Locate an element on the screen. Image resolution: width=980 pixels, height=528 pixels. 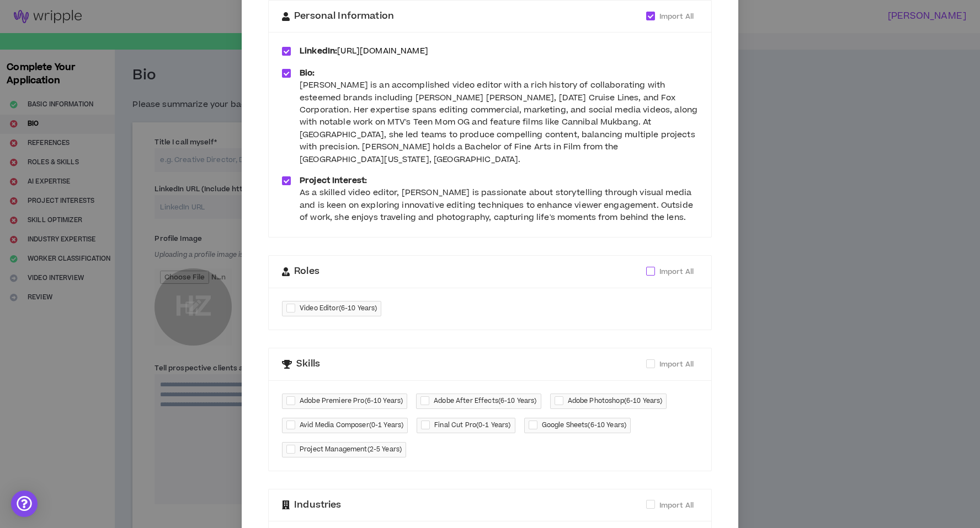
span: Adobe Premiere Pro ( 6-10 Years ) is located at coordinates (351, 401).